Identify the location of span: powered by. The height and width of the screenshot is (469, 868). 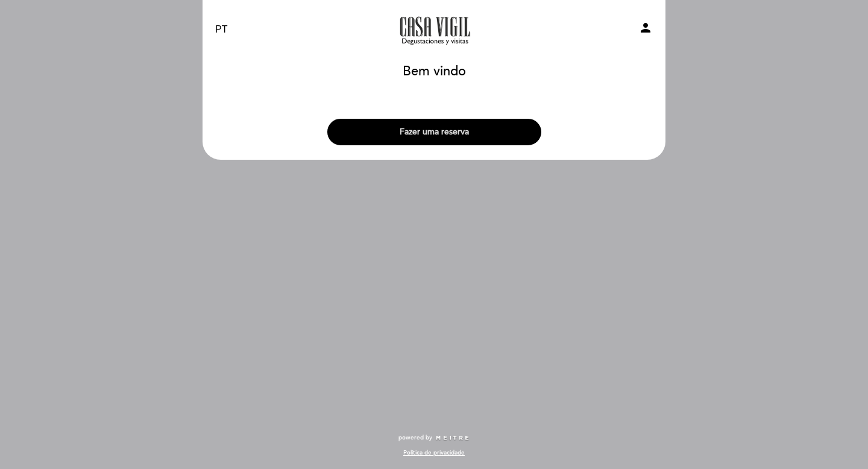
(416, 438).